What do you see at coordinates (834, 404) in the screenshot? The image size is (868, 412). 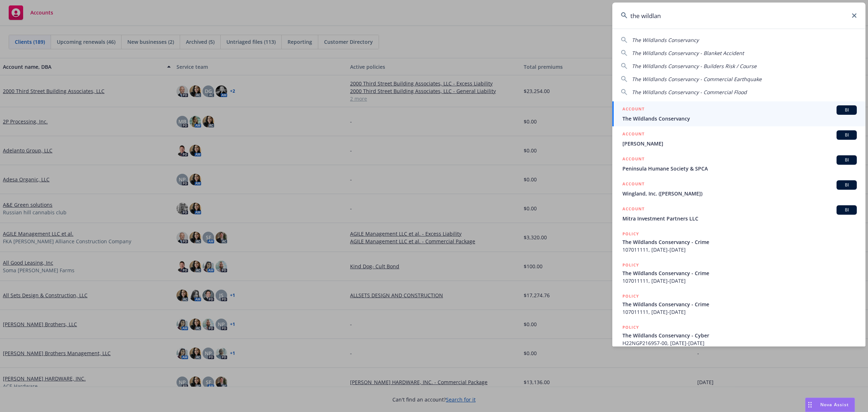 I see `span: Nova Assist` at bounding box center [834, 404].